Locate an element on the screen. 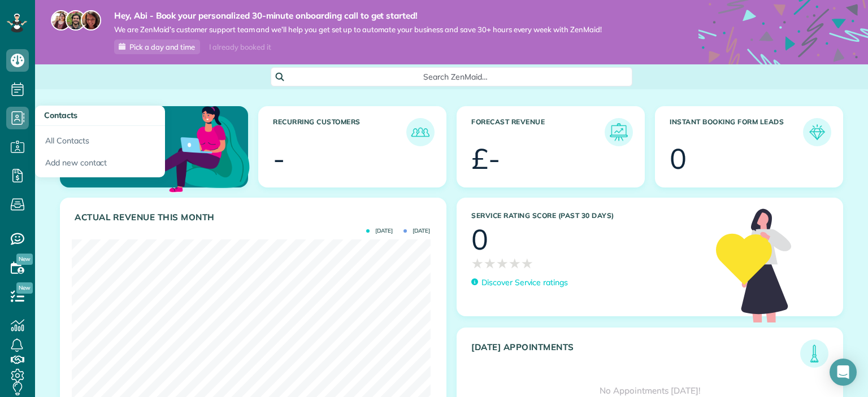  img: maria-72a9807cf96188c08ef61303f053569d2e2a8a1cde33d635c8a3ac13582a053d.jpg is located at coordinates (62, 20).